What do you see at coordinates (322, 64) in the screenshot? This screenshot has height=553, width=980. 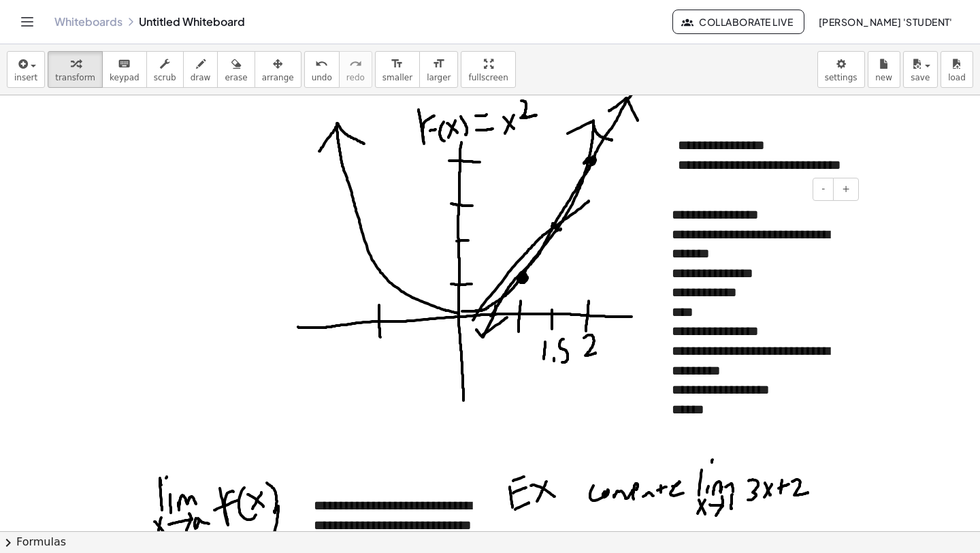 I see `i: undo` at bounding box center [322, 64].